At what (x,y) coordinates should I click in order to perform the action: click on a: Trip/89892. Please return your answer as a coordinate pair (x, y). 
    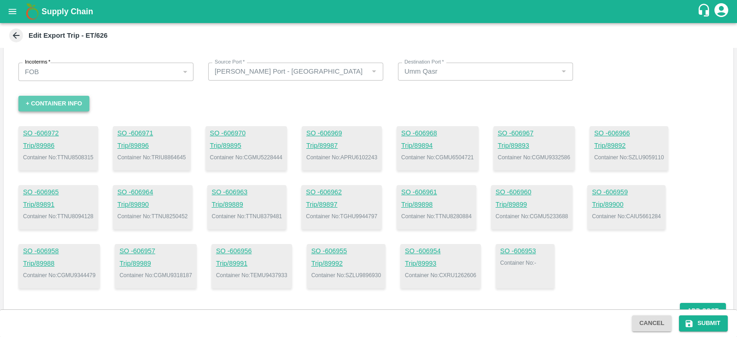
    Looking at the image, I should click on (629, 146).